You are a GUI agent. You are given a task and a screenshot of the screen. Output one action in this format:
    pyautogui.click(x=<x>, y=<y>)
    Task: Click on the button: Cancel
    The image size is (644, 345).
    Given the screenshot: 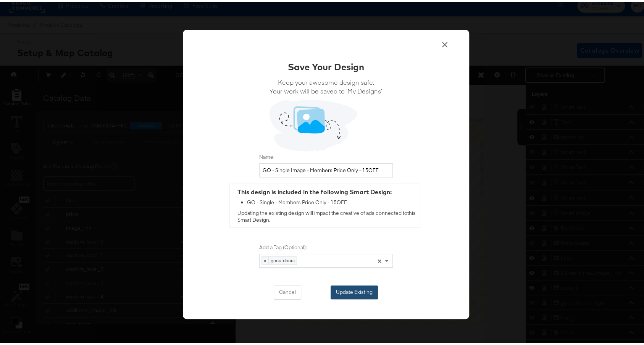 What is the action you would take?
    pyautogui.click(x=288, y=290)
    